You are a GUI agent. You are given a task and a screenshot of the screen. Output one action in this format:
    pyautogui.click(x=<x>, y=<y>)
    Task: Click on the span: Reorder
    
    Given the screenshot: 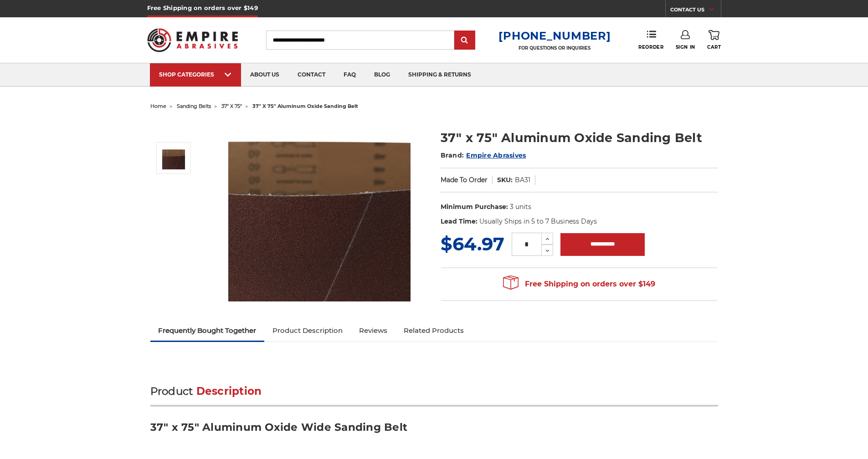 What is the action you would take?
    pyautogui.click(x=650, y=47)
    